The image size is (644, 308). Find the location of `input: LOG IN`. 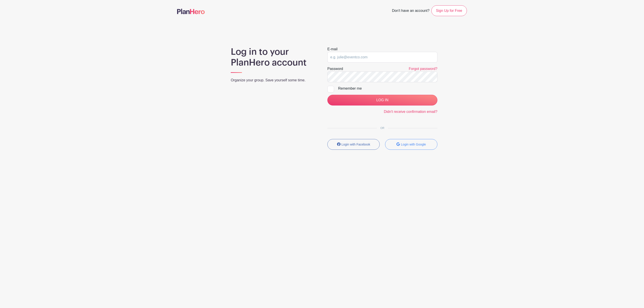

input: LOG IN is located at coordinates (383, 100).